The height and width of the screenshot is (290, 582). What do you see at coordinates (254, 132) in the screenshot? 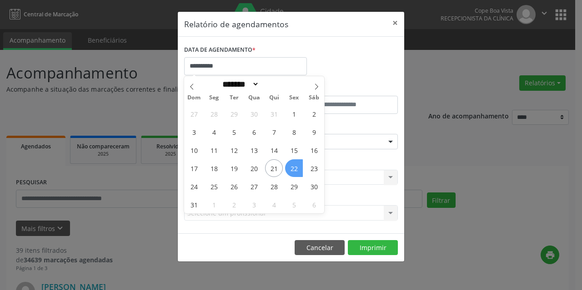
I see `span: Agosto 6, 2025` at bounding box center [254, 132].